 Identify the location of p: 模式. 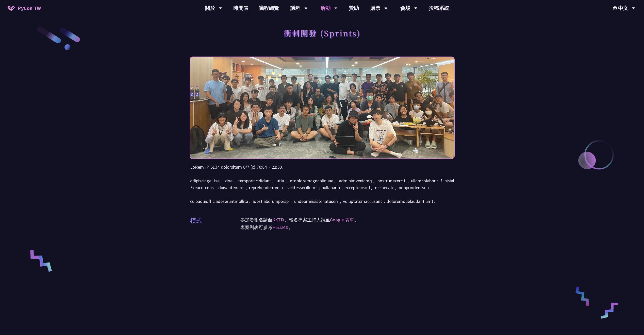
(196, 221).